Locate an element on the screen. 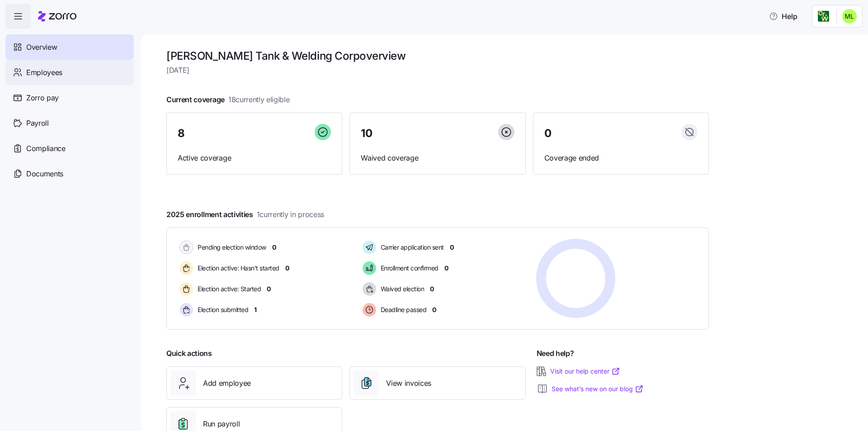  a: See what’s new on our blog is located at coordinates (598, 389).